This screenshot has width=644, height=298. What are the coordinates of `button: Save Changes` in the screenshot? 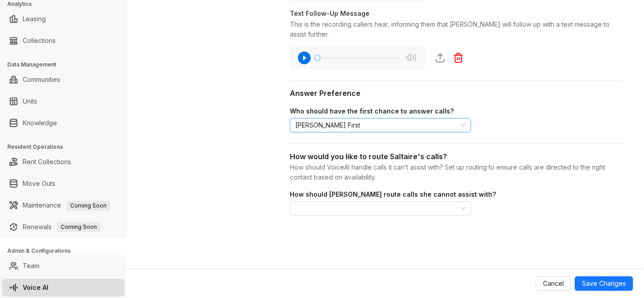 It's located at (604, 283).